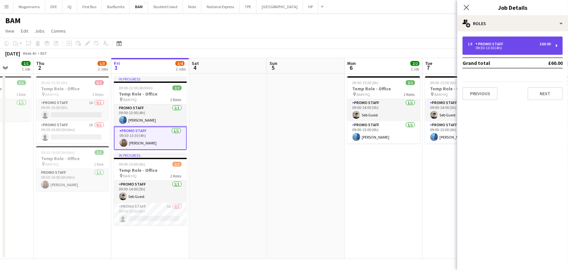 Image resolution: width=568 pixels, height=270 pixels. Describe the element at coordinates (136, 88) in the screenshot. I see `span: 09:00-13:30 (4h30m)` at that location.